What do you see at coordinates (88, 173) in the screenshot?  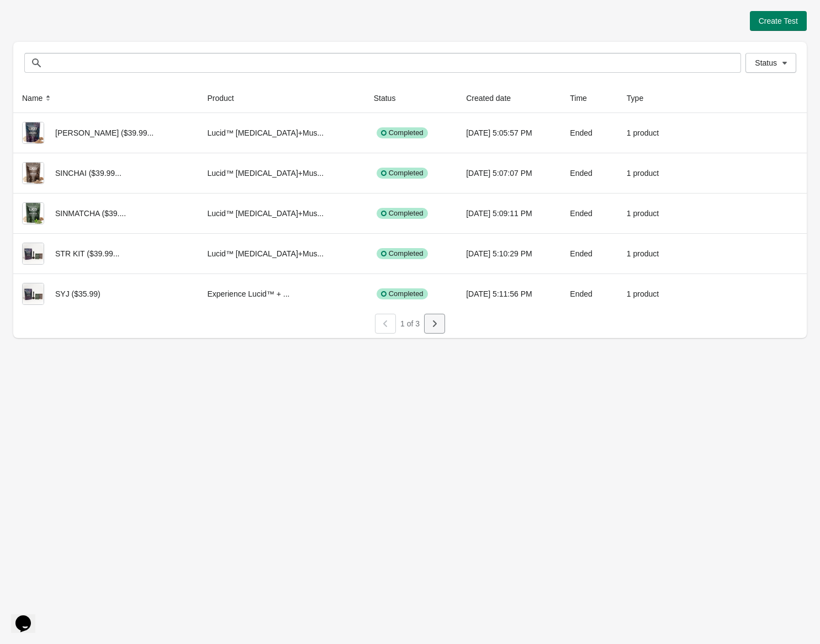 I see `span: SINCHAI ($39.99...` at bounding box center [88, 173].